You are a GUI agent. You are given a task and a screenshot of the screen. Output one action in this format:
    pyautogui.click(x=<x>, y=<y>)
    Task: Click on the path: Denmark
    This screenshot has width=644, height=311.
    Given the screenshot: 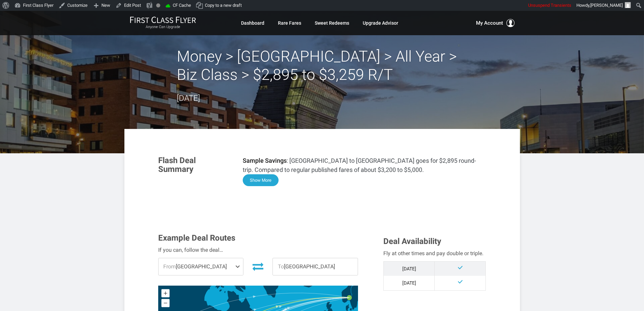 What is the action you would take?
    pyautogui.click(x=349, y=307)
    